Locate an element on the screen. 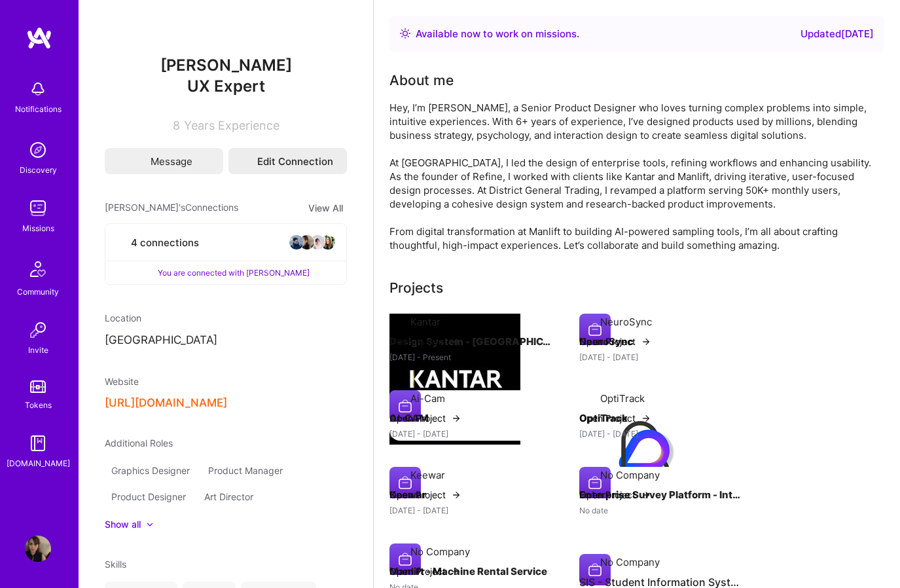 The height and width of the screenshot is (588, 900). span: Years Experience is located at coordinates (232, 125).